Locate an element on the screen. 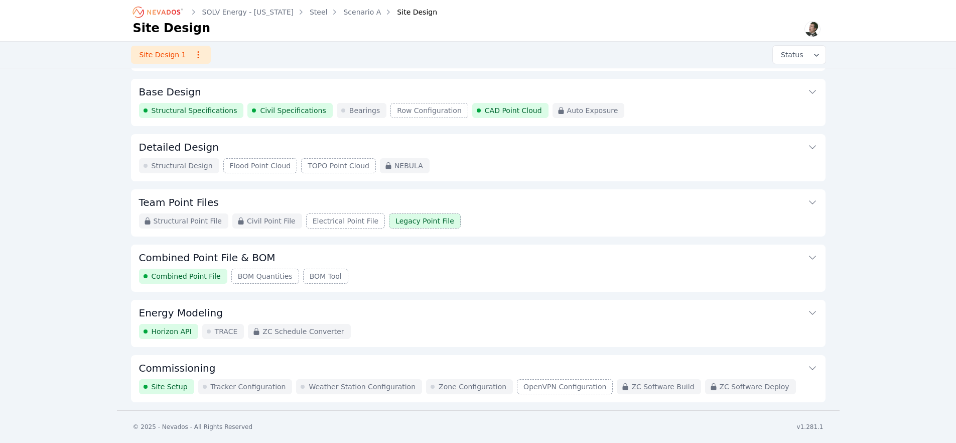 This screenshot has width=956, height=443. span: Civil Specifications is located at coordinates (293, 110).